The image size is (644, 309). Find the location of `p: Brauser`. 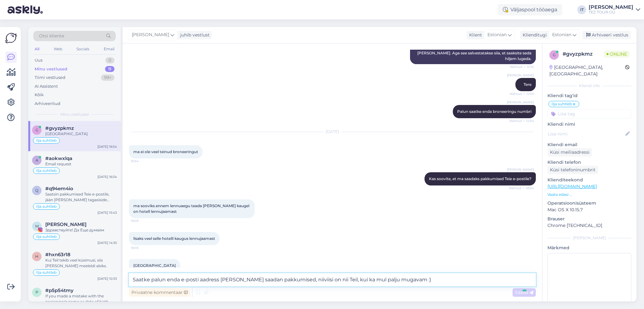

p: Brauser is located at coordinates (589, 218).